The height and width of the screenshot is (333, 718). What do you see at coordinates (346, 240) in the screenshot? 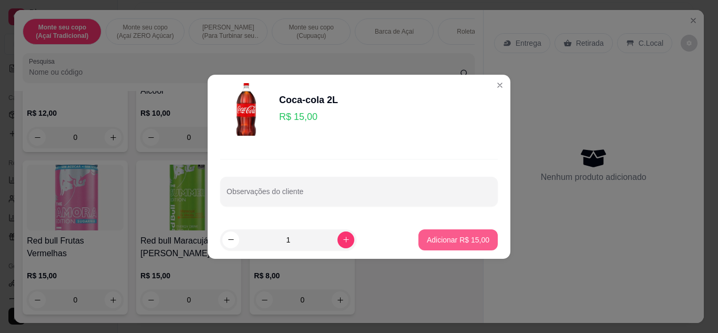
I see `button: increase-product-quantity` at bounding box center [346, 240].